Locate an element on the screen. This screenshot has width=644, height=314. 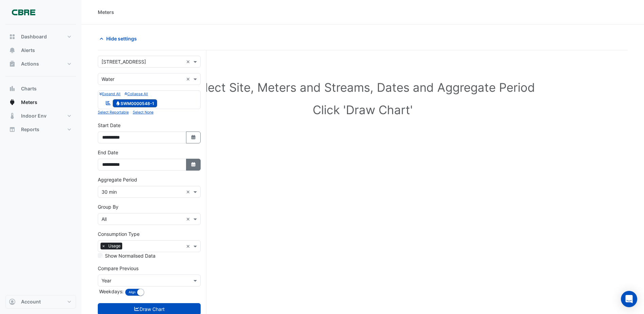
label: Start Date is located at coordinates (109, 125).